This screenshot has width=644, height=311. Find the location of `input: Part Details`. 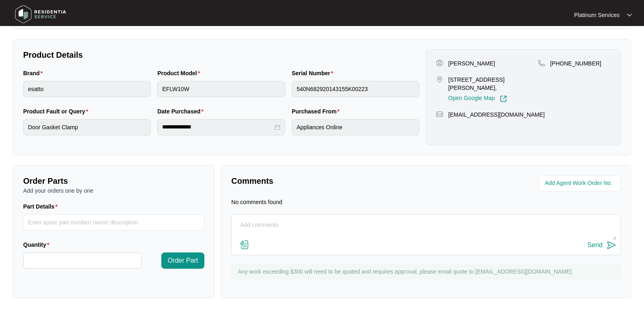

input: Part Details is located at coordinates (114, 222).